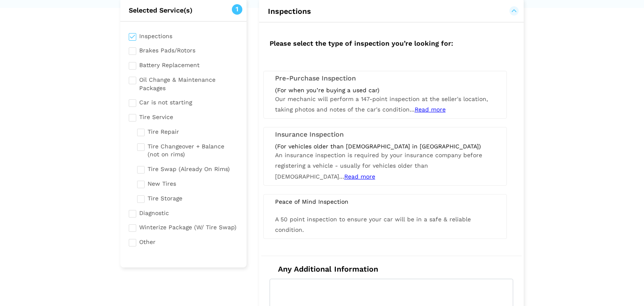 This screenshot has height=306, width=644. What do you see at coordinates (385, 78) in the screenshot?
I see `h3: Pre-Purchase Inspection` at bounding box center [385, 78].